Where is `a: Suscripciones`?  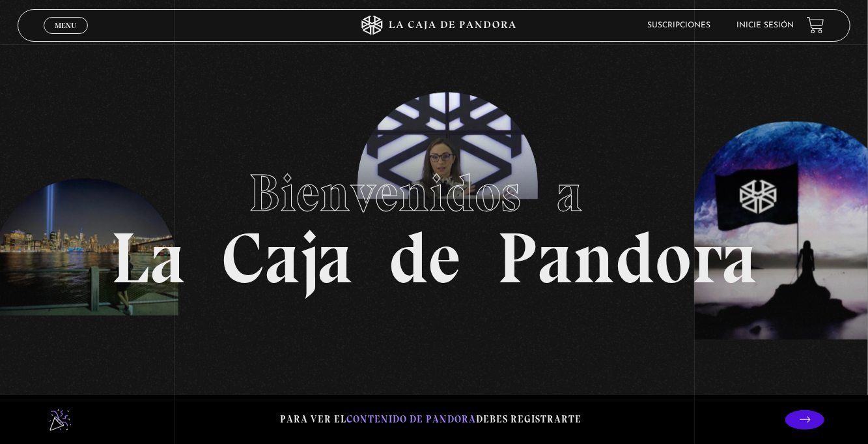 a: Suscripciones is located at coordinates (679, 25).